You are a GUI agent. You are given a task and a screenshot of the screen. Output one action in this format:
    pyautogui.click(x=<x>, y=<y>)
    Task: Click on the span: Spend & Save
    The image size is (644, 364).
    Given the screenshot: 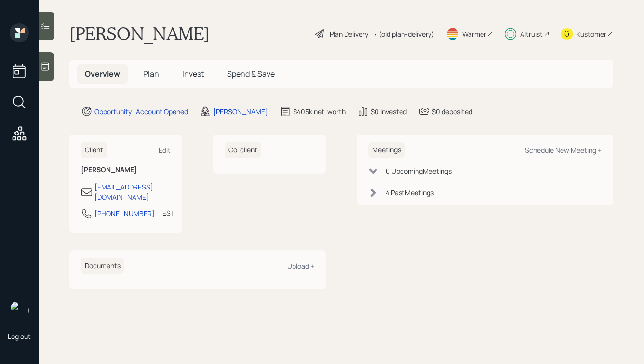 What is the action you would take?
    pyautogui.click(x=250, y=74)
    